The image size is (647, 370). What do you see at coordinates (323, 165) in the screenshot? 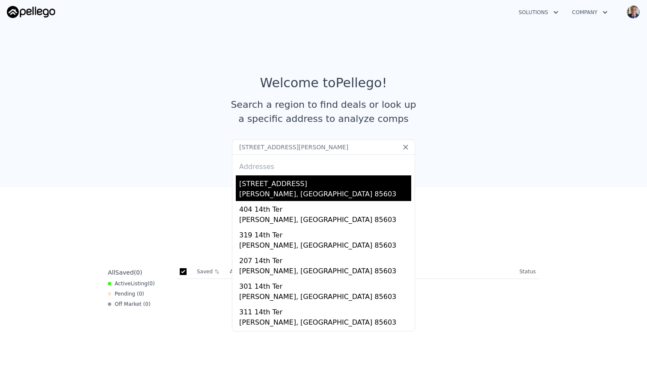
I see `div: Addresses` at bounding box center [323, 165].